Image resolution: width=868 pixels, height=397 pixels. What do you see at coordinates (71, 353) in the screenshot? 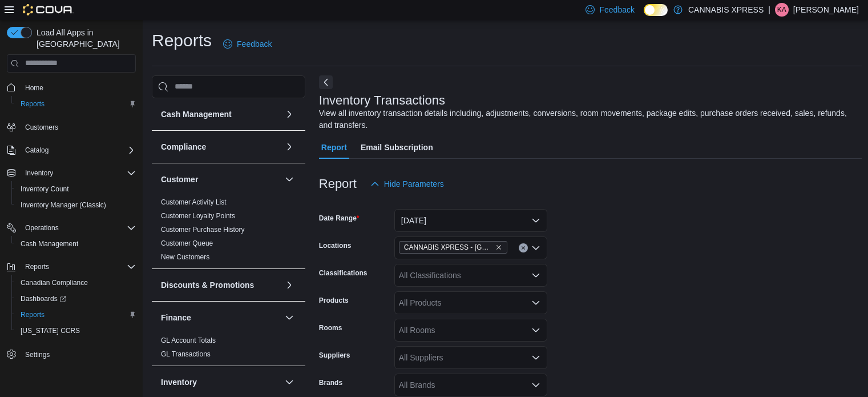
I see `button: Settings` at bounding box center [71, 353].